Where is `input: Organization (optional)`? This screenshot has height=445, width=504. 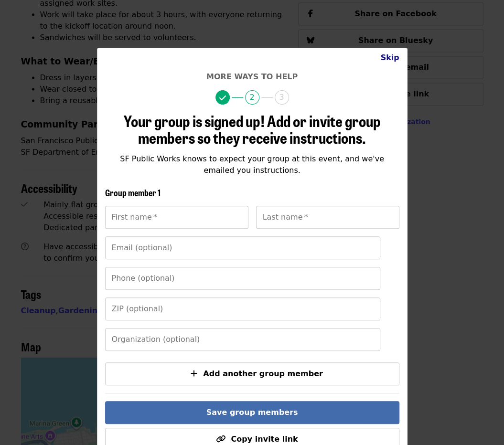
input: Organization (optional) is located at coordinates (243, 339).